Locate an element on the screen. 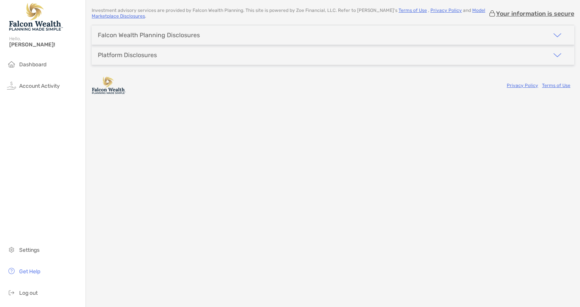  span: Log out is located at coordinates (28, 293).